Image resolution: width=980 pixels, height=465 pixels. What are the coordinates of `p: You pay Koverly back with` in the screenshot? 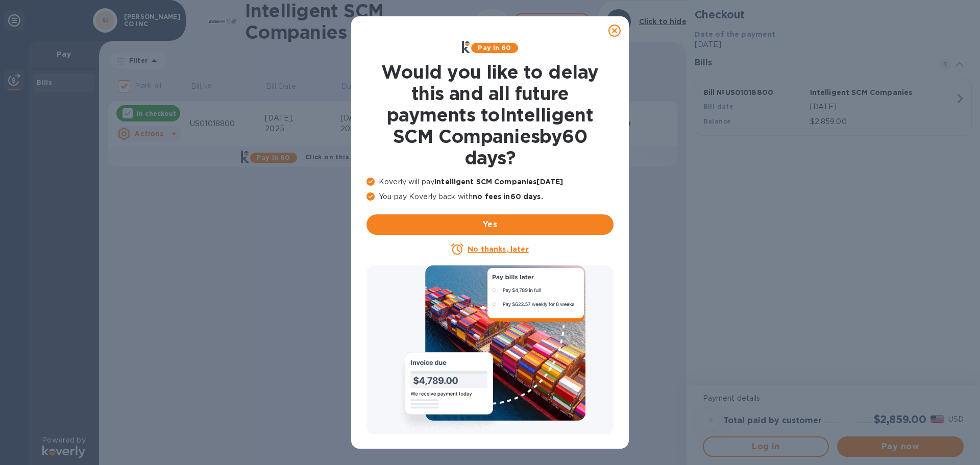 It's located at (490, 197).